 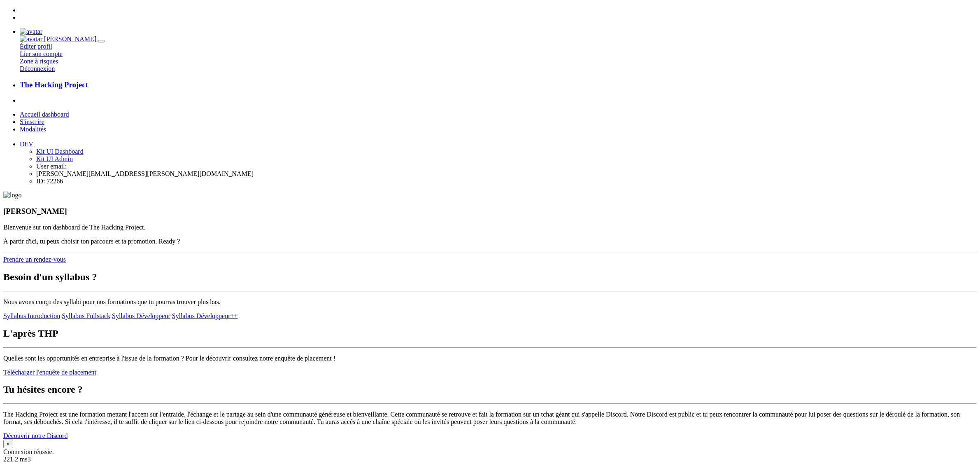 I want to click on a: Kit UI Dashboard, so click(x=60, y=151).